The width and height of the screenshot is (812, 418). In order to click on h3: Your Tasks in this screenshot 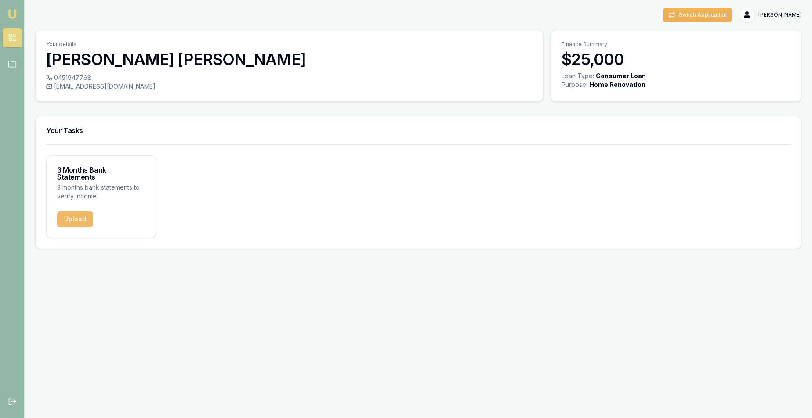, I will do `click(418, 130)`.